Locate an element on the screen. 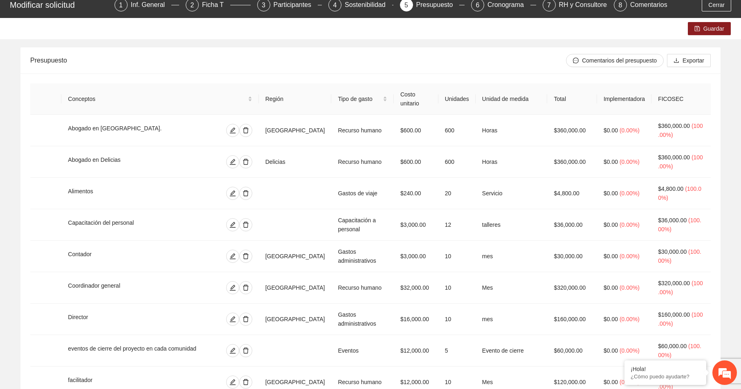 The height and width of the screenshot is (389, 741). span: 5 is located at coordinates (406, 5).